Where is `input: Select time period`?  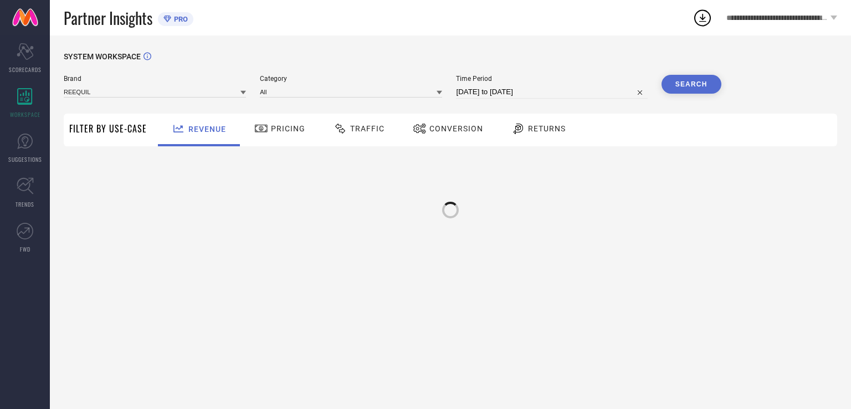 input: Select time period is located at coordinates (551, 92).